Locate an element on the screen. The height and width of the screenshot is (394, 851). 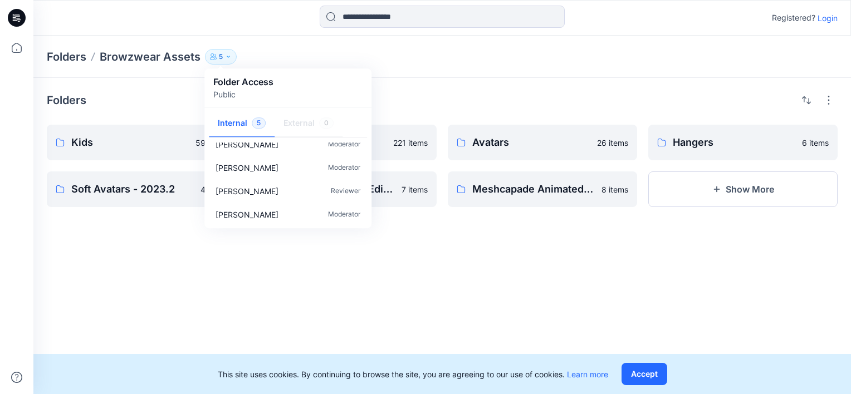
a: Kids59 items is located at coordinates (141, 143).